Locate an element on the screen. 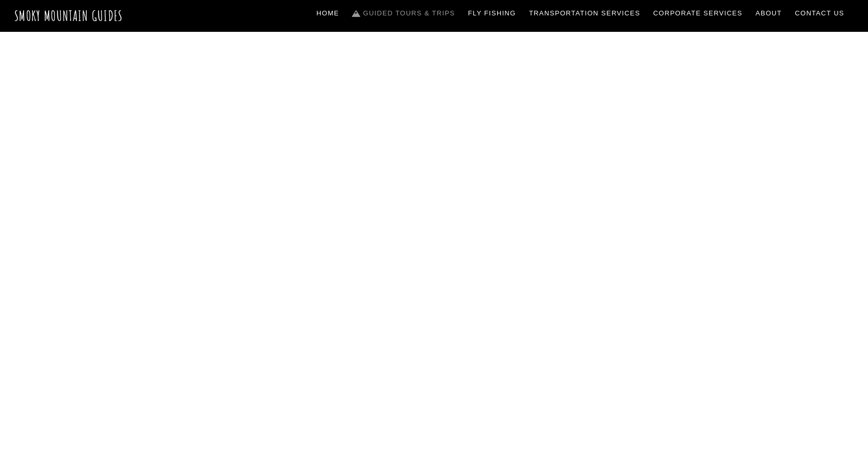 This screenshot has width=868, height=461. span: Smoky Mountain Guides is located at coordinates (69, 15).